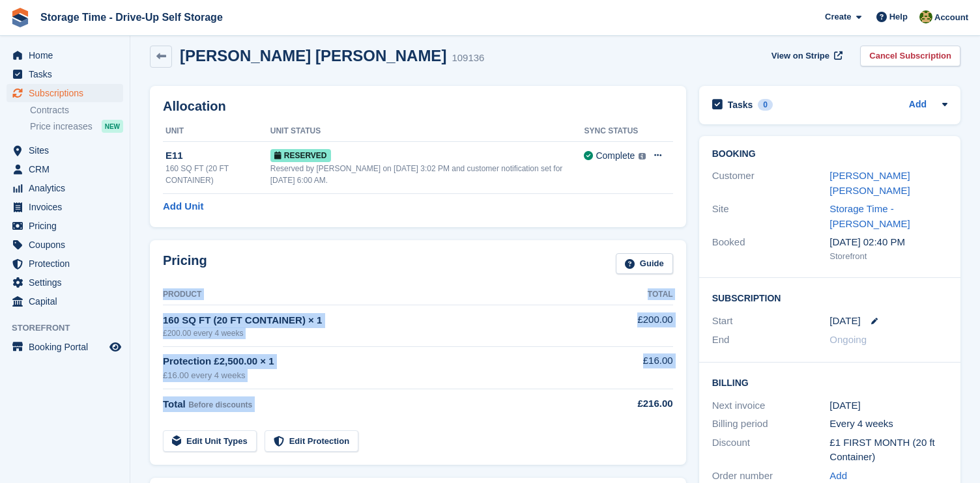  Describe the element at coordinates (634, 404) in the screenshot. I see `div: £216.00` at that location.